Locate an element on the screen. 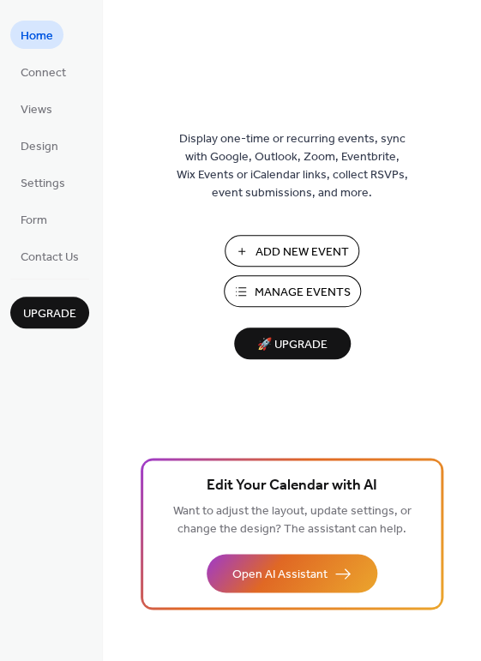 The height and width of the screenshot is (661, 481). a: Home is located at coordinates (37, 34).